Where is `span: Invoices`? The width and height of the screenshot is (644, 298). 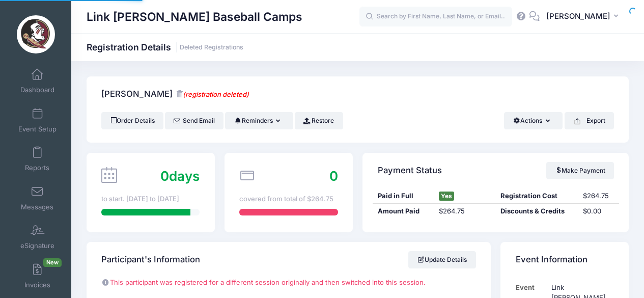
span: Invoices is located at coordinates (37, 284).